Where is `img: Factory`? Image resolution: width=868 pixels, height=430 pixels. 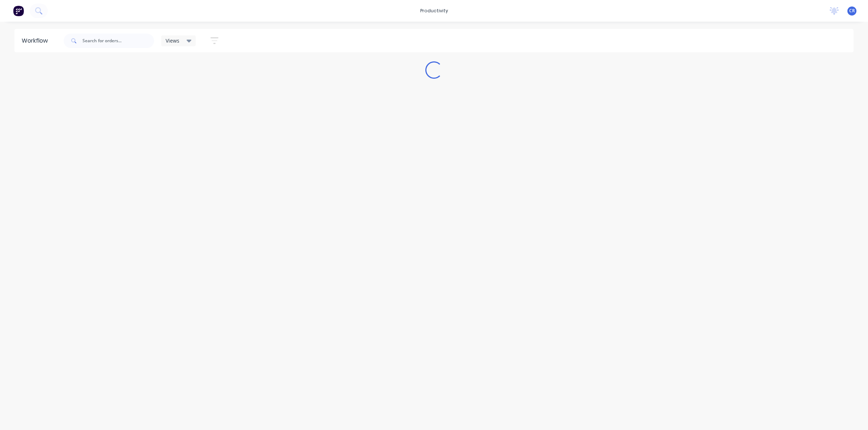
img: Factory is located at coordinates (19, 11).